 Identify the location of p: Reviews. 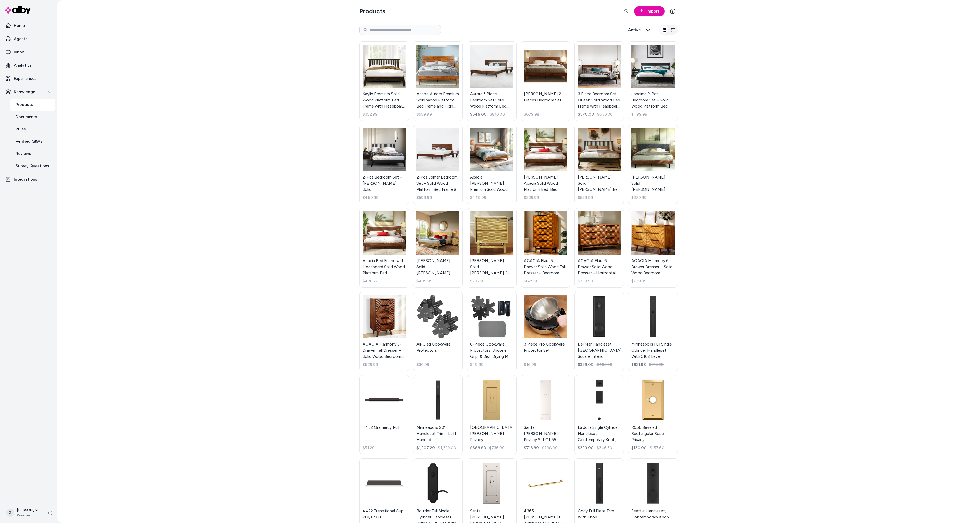
(23, 154).